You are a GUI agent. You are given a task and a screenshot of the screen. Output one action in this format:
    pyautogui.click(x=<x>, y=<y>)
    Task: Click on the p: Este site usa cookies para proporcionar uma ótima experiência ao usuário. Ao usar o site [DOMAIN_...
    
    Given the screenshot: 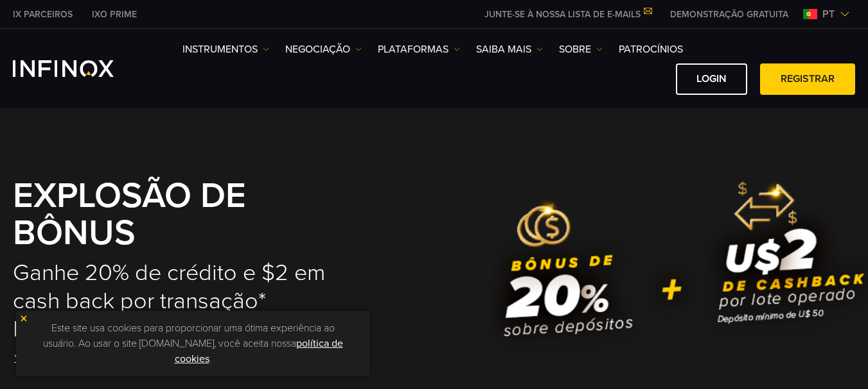 What is the action you would take?
    pyautogui.click(x=192, y=343)
    